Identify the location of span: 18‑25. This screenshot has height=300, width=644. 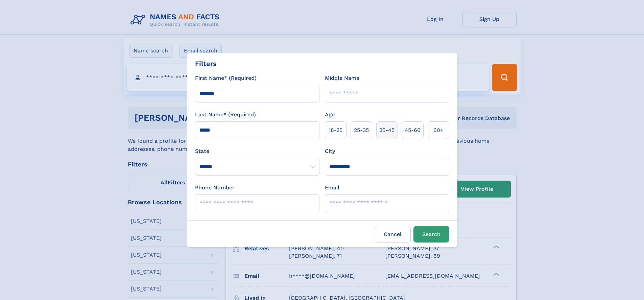
(335, 130).